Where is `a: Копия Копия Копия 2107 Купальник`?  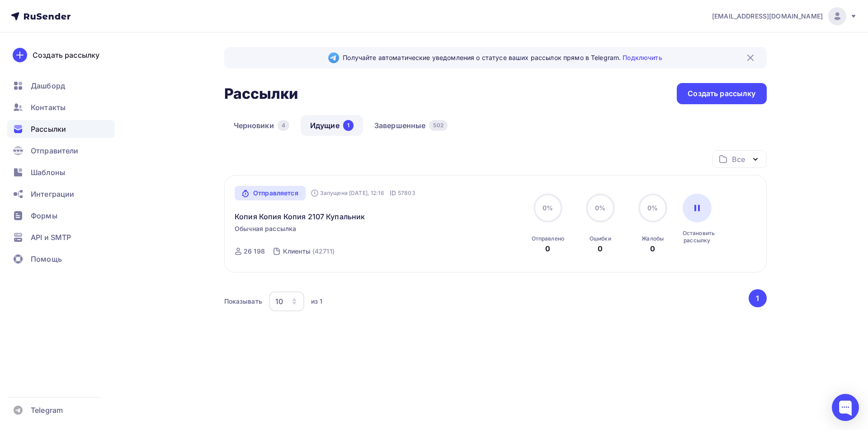
a: Копия Копия Копия 2107 Купальник is located at coordinates (300, 217).